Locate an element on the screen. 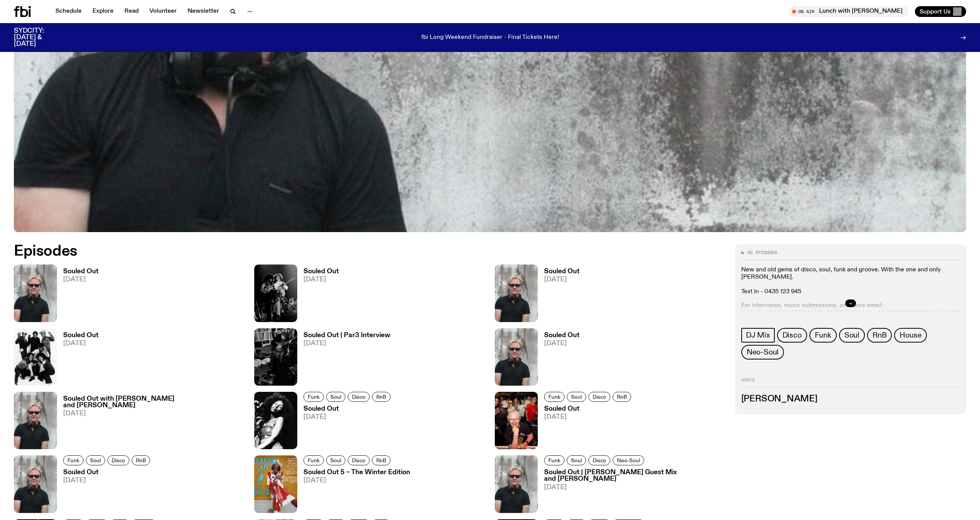 The height and width of the screenshot is (520, 980). a: DJ Mix is located at coordinates (758, 335).